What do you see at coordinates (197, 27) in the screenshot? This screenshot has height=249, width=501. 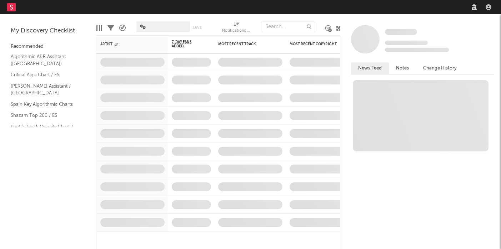 I see `button: Save` at bounding box center [197, 27].